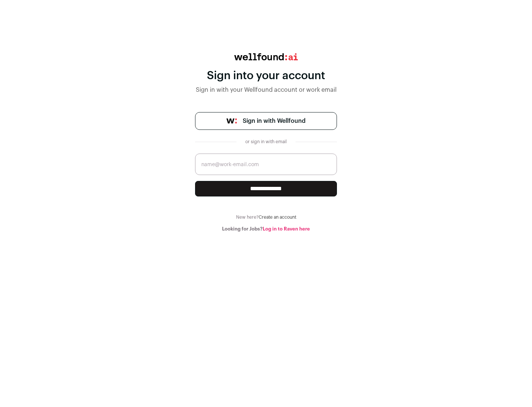 The height and width of the screenshot is (407, 532). I want to click on input: name@work-email.com, so click(266, 164).